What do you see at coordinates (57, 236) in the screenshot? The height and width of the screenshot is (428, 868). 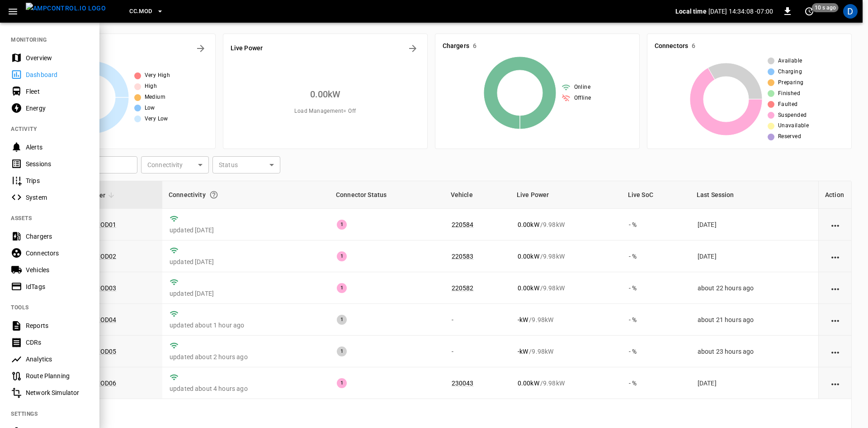 I see `div: Chargers` at bounding box center [57, 236].